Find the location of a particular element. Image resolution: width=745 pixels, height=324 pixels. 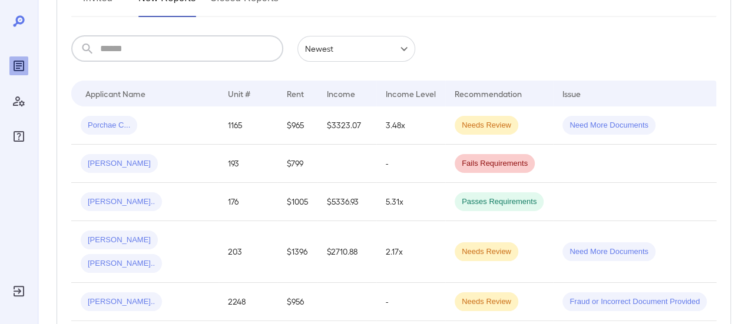

td: 5.31x is located at coordinates (410, 202).